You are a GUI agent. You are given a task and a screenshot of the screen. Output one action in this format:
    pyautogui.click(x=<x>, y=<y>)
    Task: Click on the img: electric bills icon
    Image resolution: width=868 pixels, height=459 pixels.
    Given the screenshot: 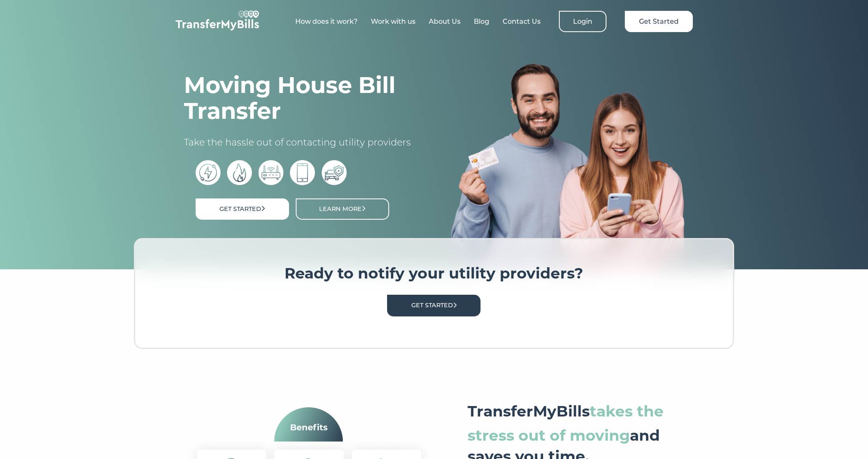 What is the action you would take?
    pyautogui.click(x=208, y=173)
    